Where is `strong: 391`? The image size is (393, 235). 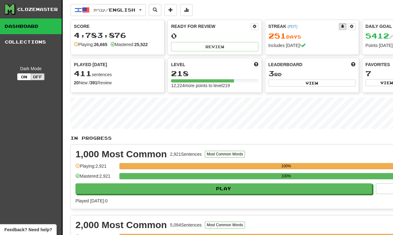 strong: 391 is located at coordinates (93, 83).